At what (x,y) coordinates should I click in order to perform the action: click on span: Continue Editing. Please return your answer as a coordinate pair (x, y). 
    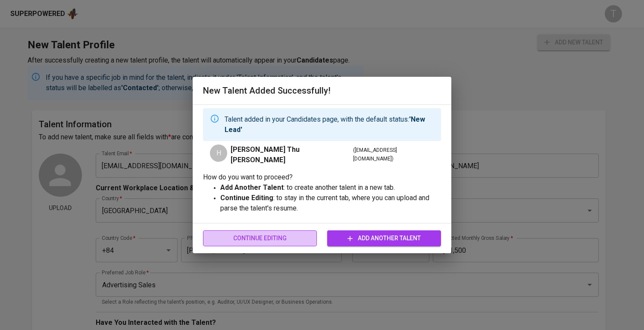
    Looking at the image, I should click on (260, 238).